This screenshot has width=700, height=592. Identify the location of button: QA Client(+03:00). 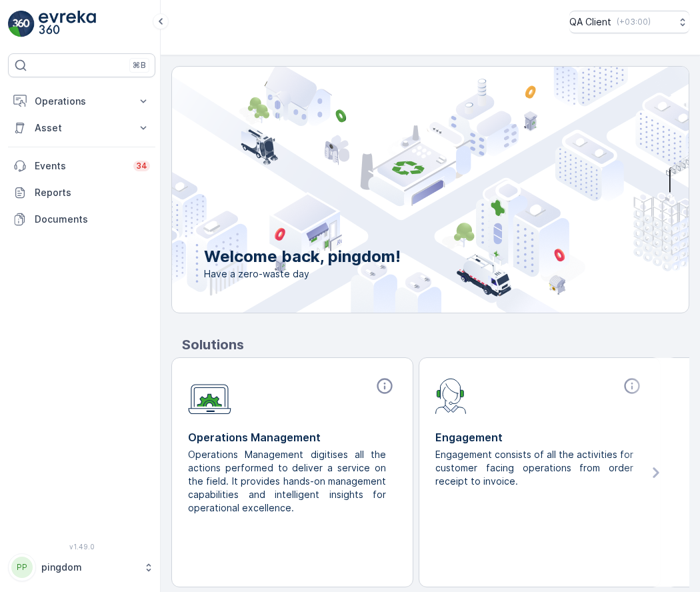
(629, 22).